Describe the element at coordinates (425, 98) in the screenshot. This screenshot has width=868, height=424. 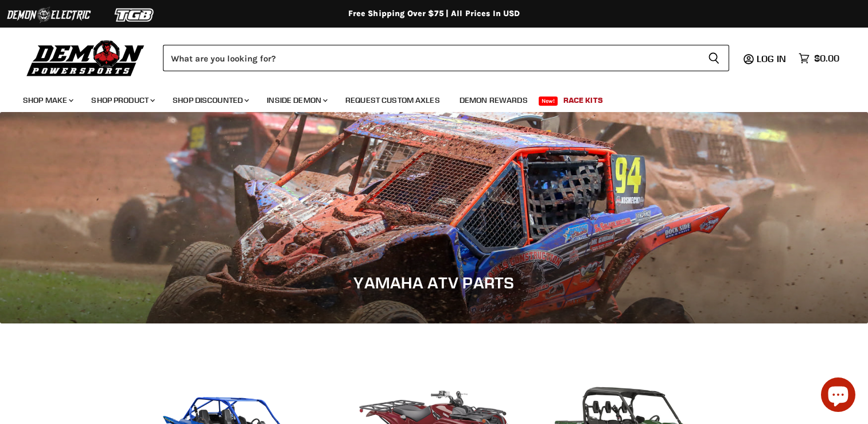
I see `ul: Main menu` at that location.